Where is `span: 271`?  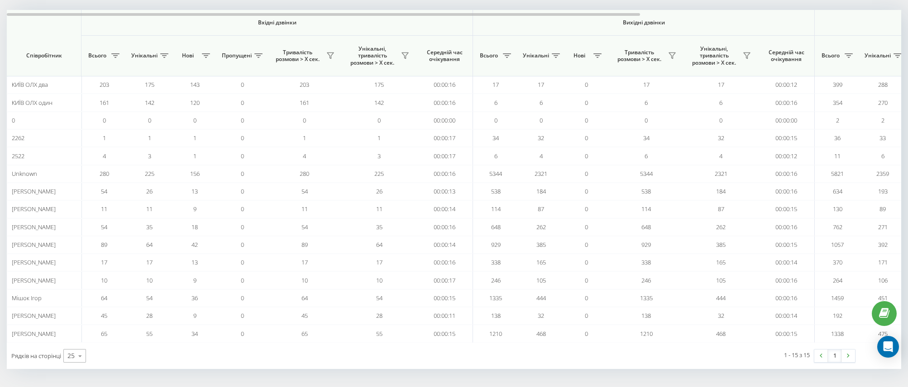 span: 271 is located at coordinates (883, 227).